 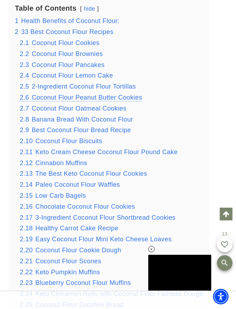 What do you see at coordinates (60, 272) in the screenshot?
I see `a: 2.22 Keto Pumpkin Muffins` at bounding box center [60, 272].